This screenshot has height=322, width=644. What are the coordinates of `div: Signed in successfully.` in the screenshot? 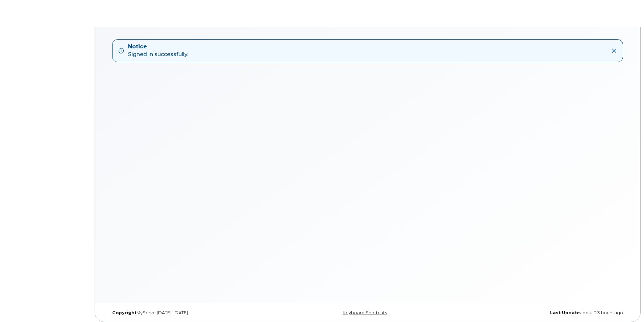 It's located at (159, 51).